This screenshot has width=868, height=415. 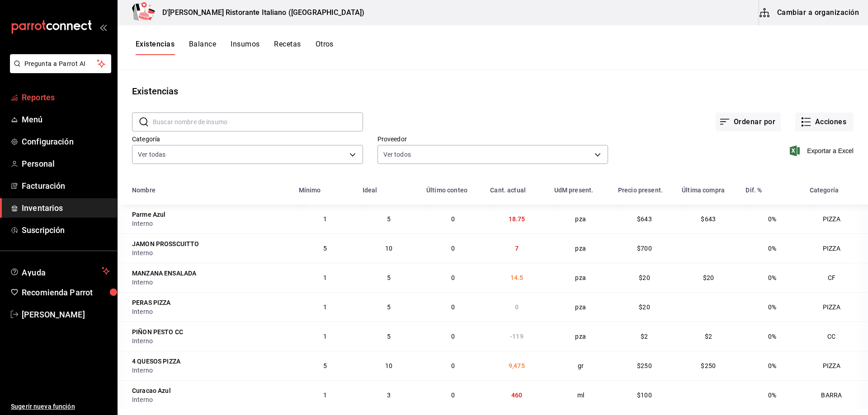 What do you see at coordinates (836, 219) in the screenshot?
I see `td: PIZZA` at bounding box center [836, 219].